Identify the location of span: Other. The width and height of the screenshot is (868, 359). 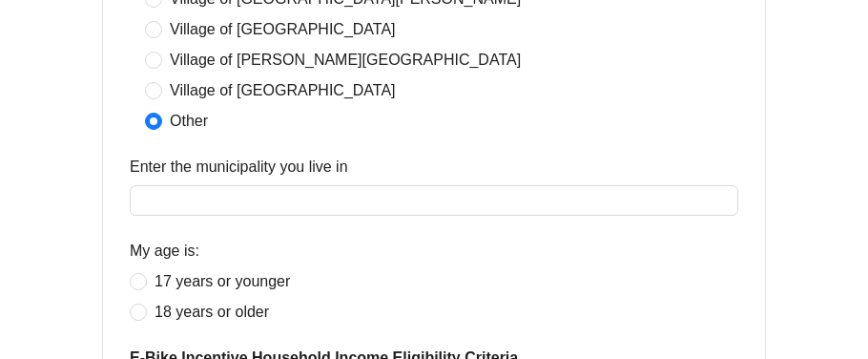
(189, 122).